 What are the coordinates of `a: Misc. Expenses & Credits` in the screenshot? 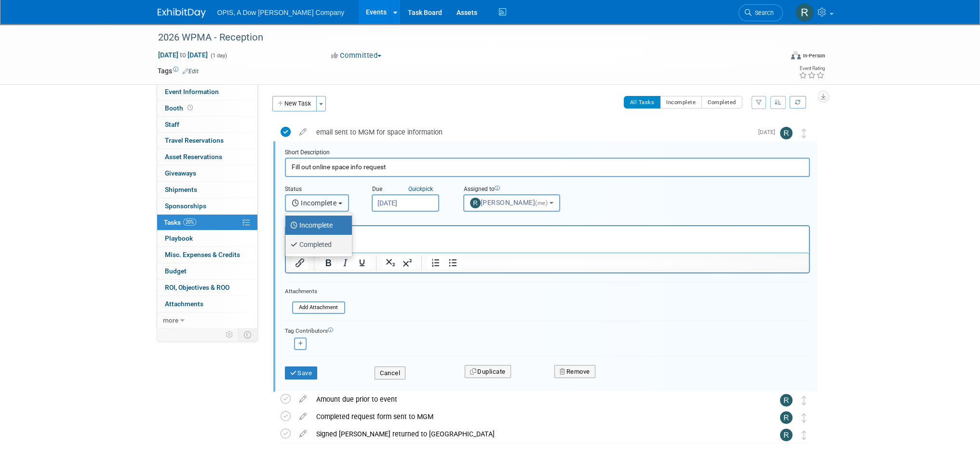 It's located at (207, 255).